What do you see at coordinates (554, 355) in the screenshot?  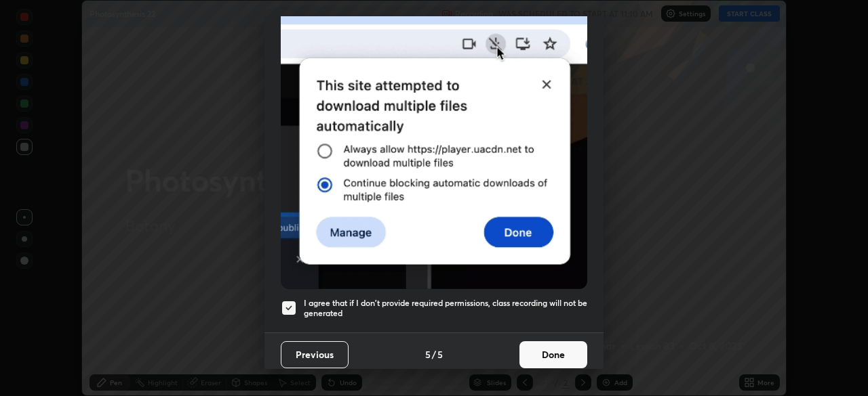 I see `button: Done` at bounding box center [554, 355].